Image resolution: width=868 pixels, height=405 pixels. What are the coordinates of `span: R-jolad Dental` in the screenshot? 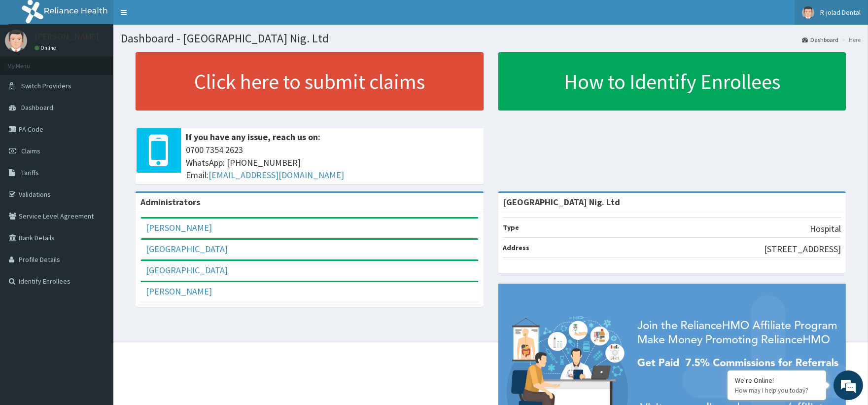 It's located at (840, 12).